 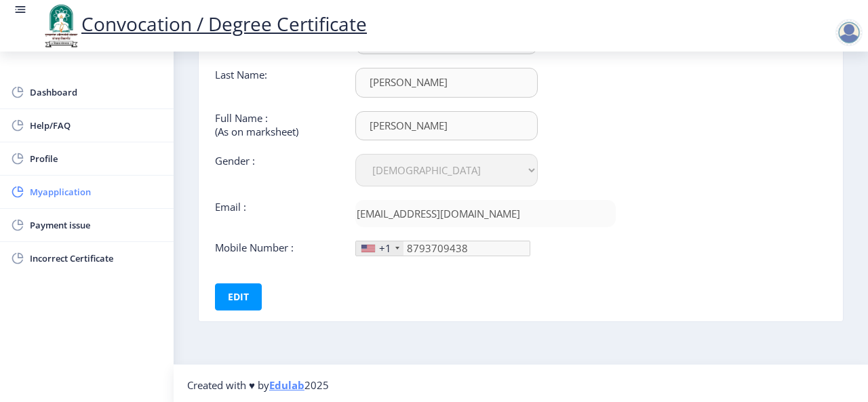 What do you see at coordinates (203, 24) in the screenshot?
I see `a: Convocation / Degree Certificate` at bounding box center [203, 24].